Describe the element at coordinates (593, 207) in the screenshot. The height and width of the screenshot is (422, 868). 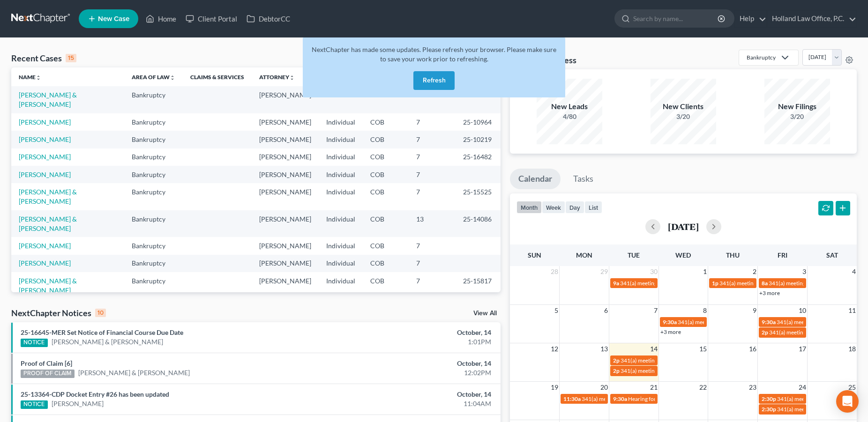
I see `button: list` at that location.